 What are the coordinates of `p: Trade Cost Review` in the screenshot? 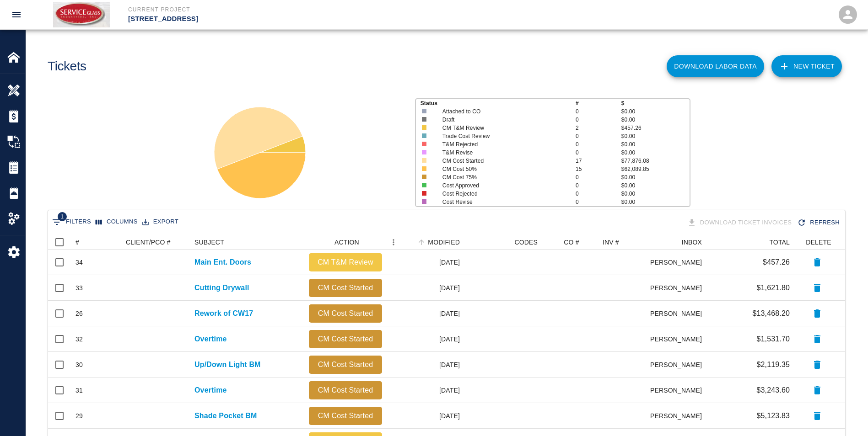 It's located at (503, 136).